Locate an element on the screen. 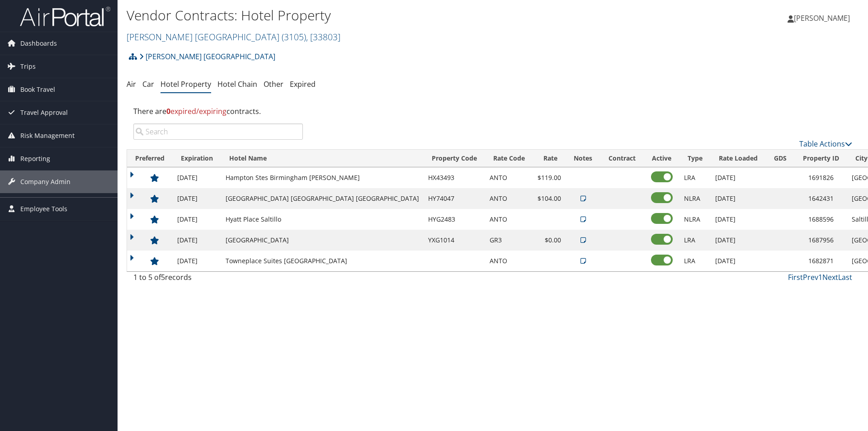 Image resolution: width=868 pixels, height=431 pixels. a: Next is located at coordinates (830, 277).